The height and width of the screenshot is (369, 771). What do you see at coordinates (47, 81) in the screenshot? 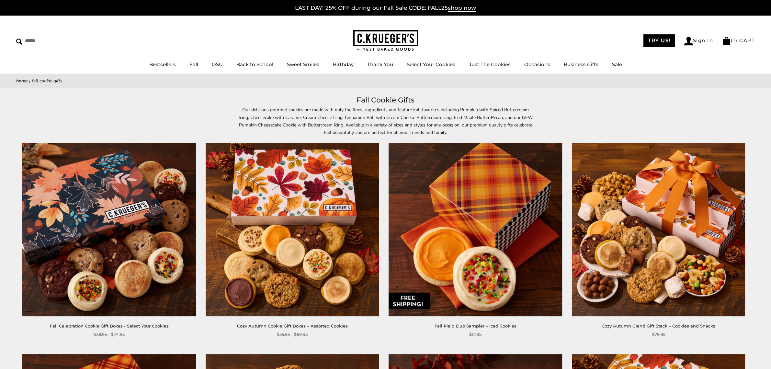
I see `span: Fall Cookie Gifts` at bounding box center [47, 81].